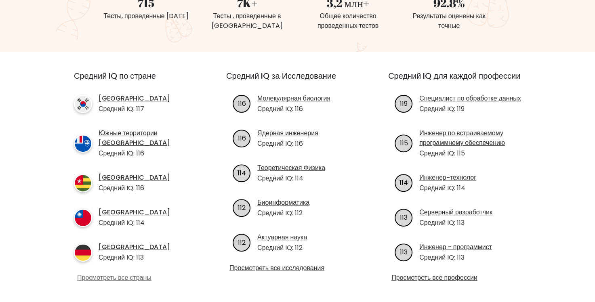 Image resolution: width=595 pixels, height=302 pixels. What do you see at coordinates (448, 178) in the screenshot?
I see `a: Инженер-технолог` at bounding box center [448, 178].